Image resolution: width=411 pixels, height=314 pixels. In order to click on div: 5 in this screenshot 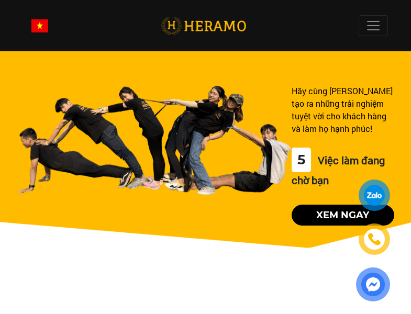, I will do `click(301, 160)`.